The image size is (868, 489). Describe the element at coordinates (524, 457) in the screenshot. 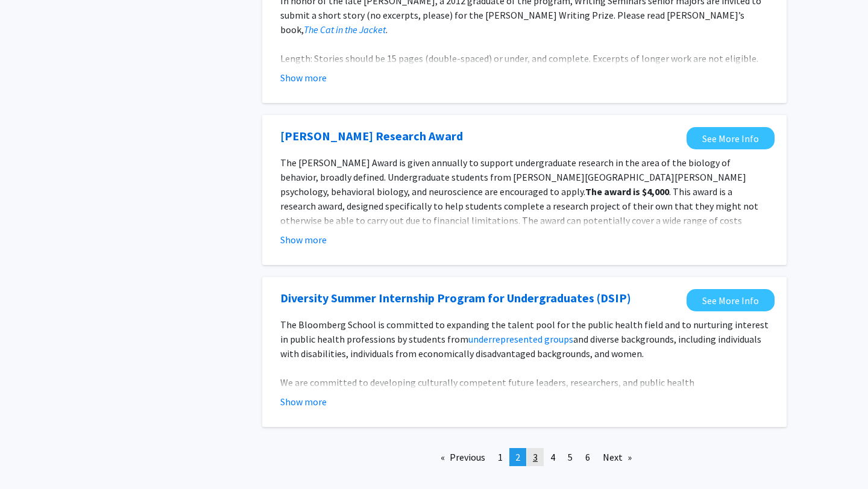

I see `ul: Pagination` at that location.